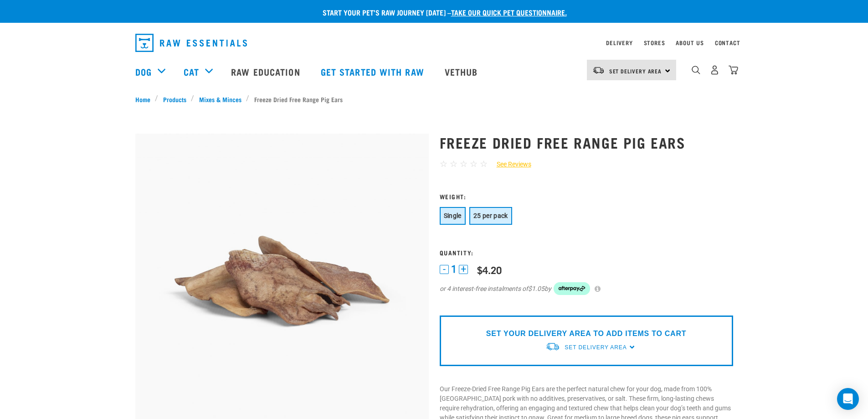 Image resolution: width=868 pixels, height=419 pixels. What do you see at coordinates (491, 216) in the screenshot?
I see `span: 25 per pack` at bounding box center [491, 216].